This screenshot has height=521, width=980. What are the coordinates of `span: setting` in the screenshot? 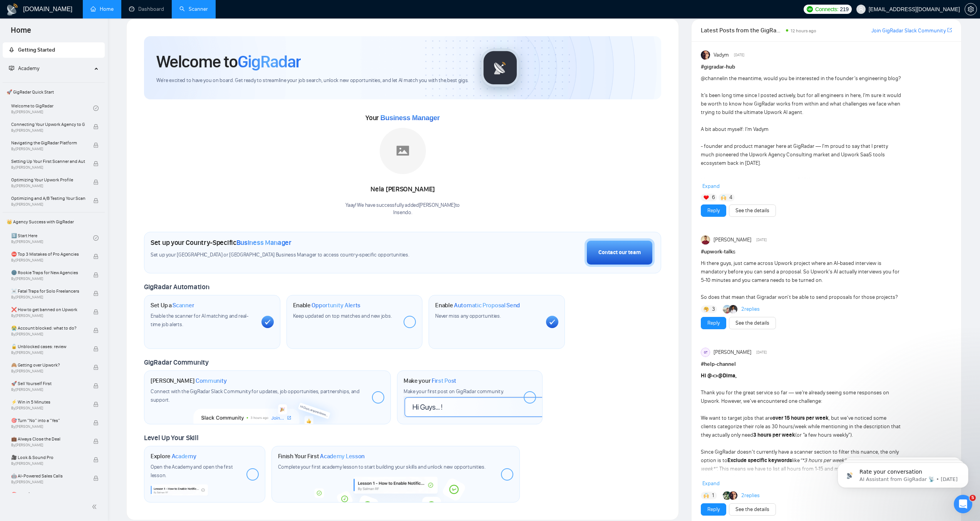 It's located at (970, 9).